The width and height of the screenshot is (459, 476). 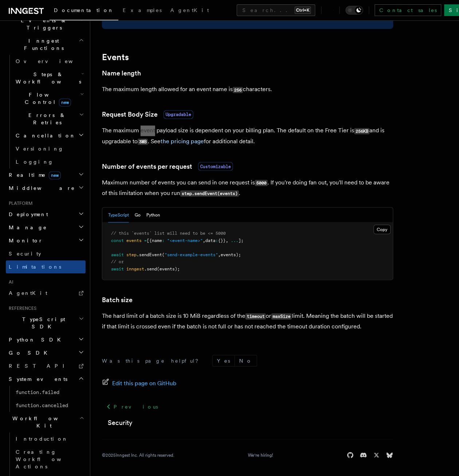 What do you see at coordinates (142, 10) in the screenshot?
I see `span: Examples` at bounding box center [142, 10].